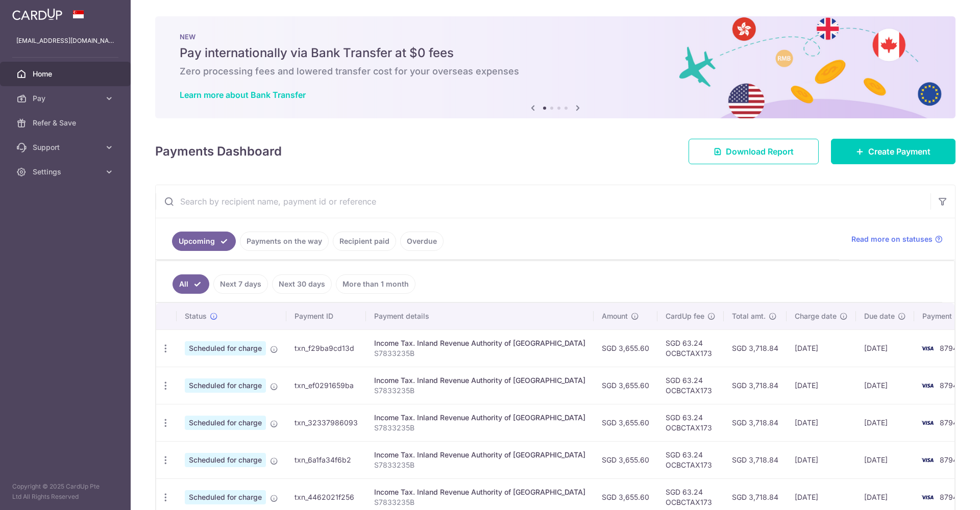 The image size is (980, 510). Describe the element at coordinates (67, 99) in the screenshot. I see `span: Pay` at that location.